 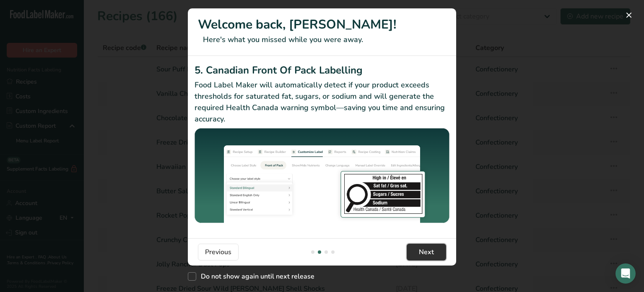 I want to click on h2: 5. Canadian Front Of Pack Labelling, so click(x=322, y=70).